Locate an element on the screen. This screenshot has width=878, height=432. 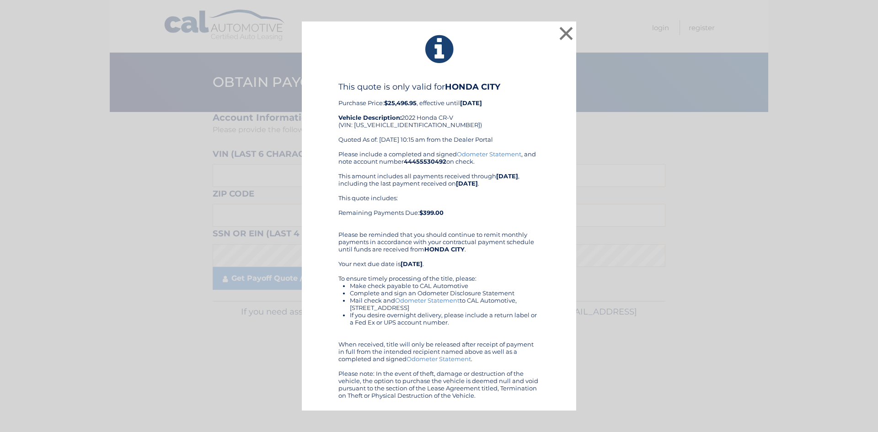
b: $25,496.95 is located at coordinates (400, 103).